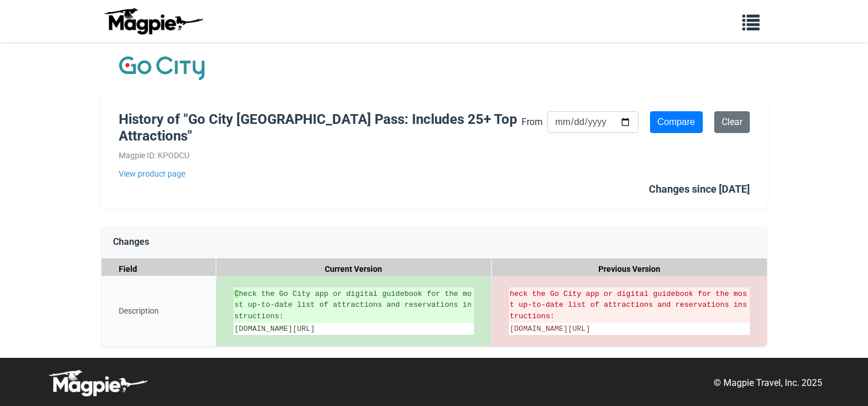 The image size is (868, 406). What do you see at coordinates (732, 122) in the screenshot?
I see `a: Clear` at bounding box center [732, 122].